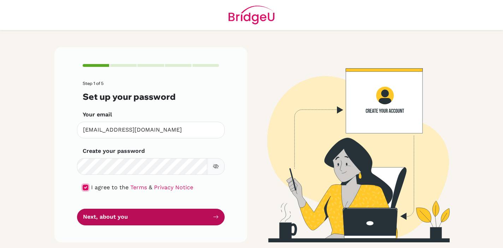  I want to click on label: Create your password, so click(114, 151).